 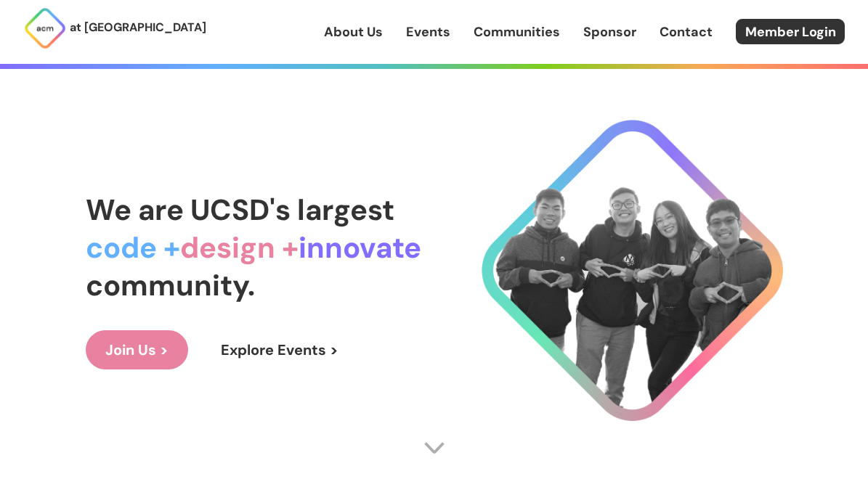 I want to click on a: Communities, so click(x=516, y=32).